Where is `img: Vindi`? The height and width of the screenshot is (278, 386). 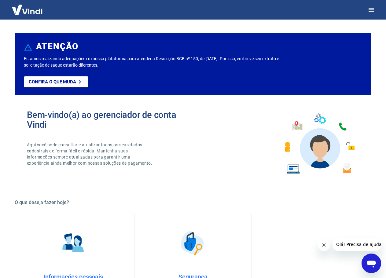 img: Vindi is located at coordinates (27, 9).